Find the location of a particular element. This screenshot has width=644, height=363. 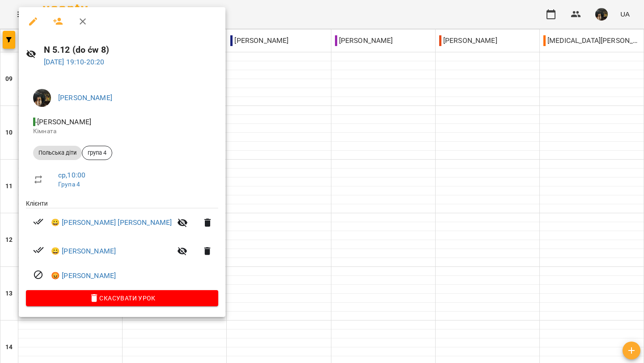

div: група 4 is located at coordinates (97, 153).